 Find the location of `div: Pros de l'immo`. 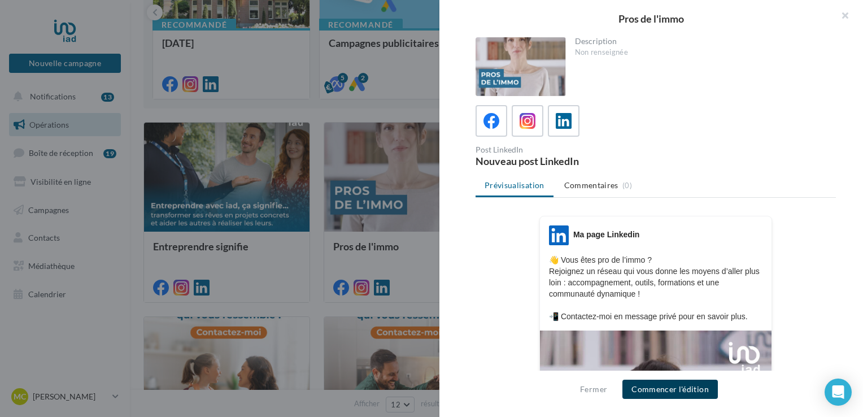

div: Pros de l'immo is located at coordinates (651, 19).